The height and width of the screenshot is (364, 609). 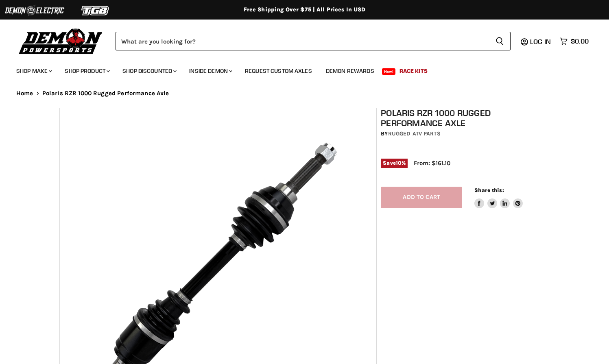 What do you see at coordinates (489, 190) in the screenshot?
I see `span: Share this:` at bounding box center [489, 190].